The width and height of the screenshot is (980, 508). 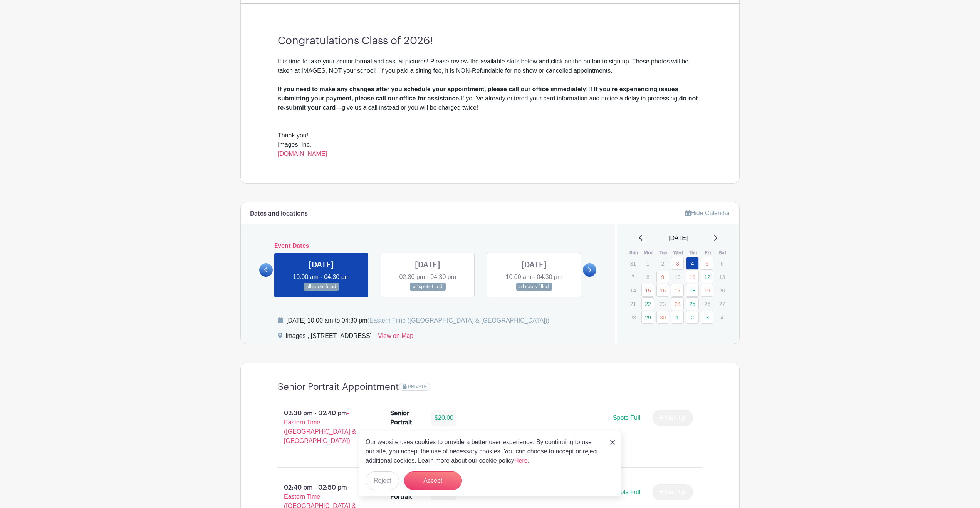 What do you see at coordinates (490, 149) in the screenshot?
I see `div: Images, Inc.` at bounding box center [490, 149].